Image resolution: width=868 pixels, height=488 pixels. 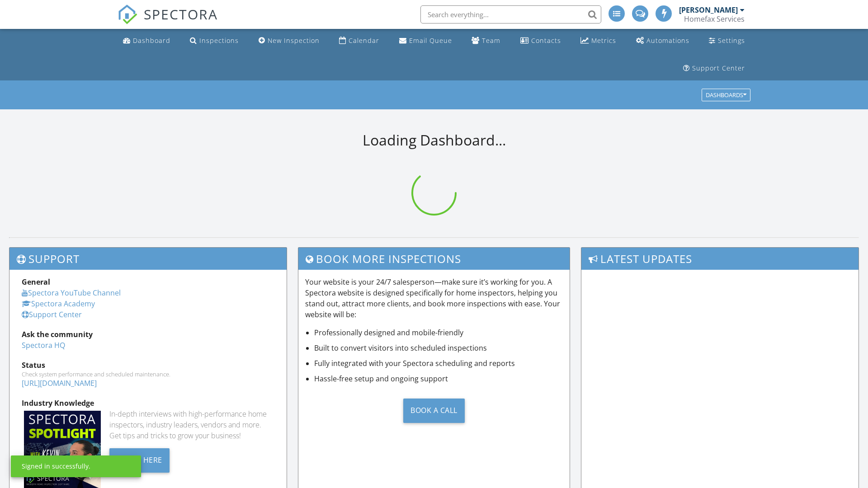 What do you see at coordinates (289, 41) in the screenshot?
I see `a: New Inspection` at bounding box center [289, 41].